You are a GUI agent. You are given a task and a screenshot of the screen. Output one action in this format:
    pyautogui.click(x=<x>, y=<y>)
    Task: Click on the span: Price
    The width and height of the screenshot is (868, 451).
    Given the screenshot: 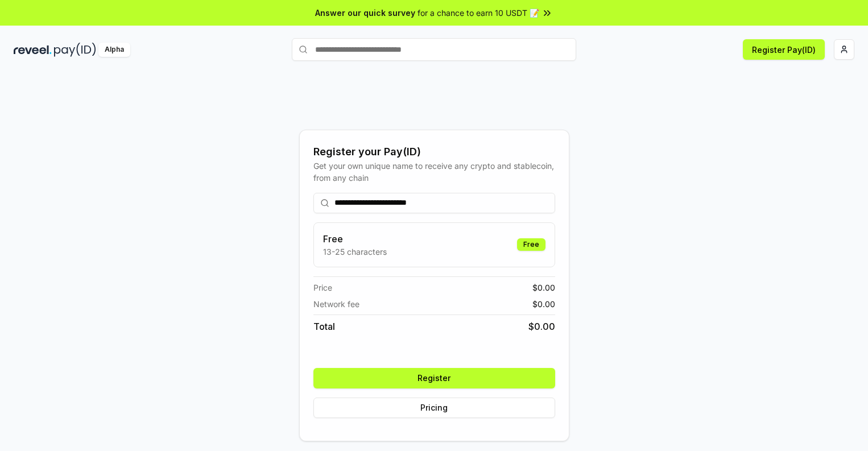 What is the action you would take?
    pyautogui.click(x=322, y=287)
    